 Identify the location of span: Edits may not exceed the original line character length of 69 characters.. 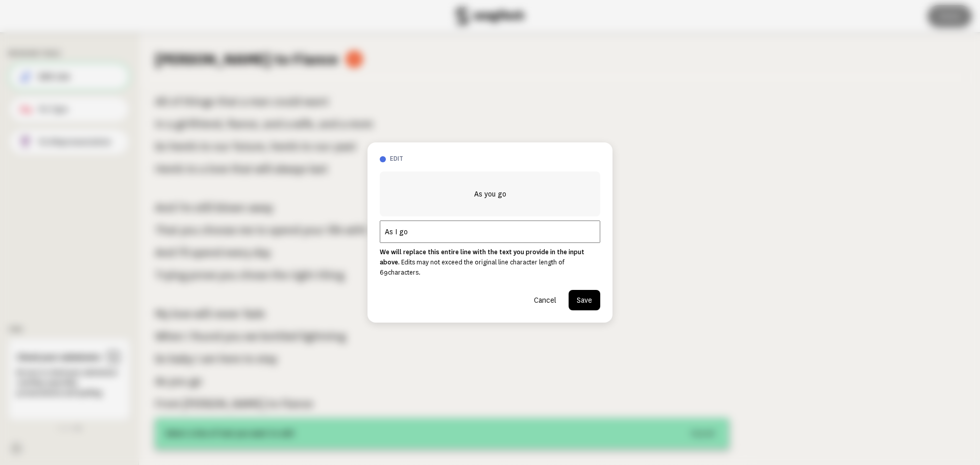
(472, 267).